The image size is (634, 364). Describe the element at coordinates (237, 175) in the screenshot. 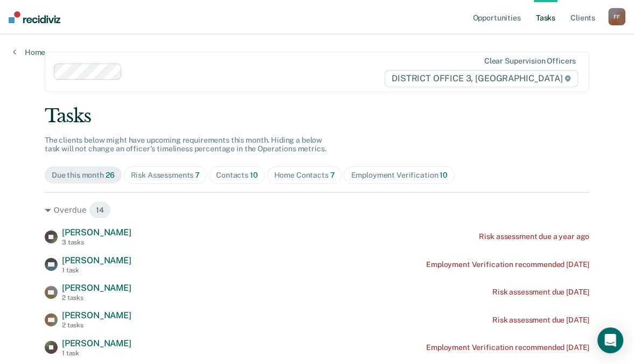

I see `div: Contacts` at that location.